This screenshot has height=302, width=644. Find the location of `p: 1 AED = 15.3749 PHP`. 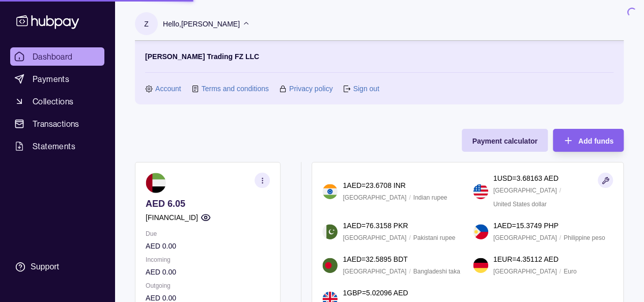

p: 1 AED = 15.3749 PHP is located at coordinates (526, 226).